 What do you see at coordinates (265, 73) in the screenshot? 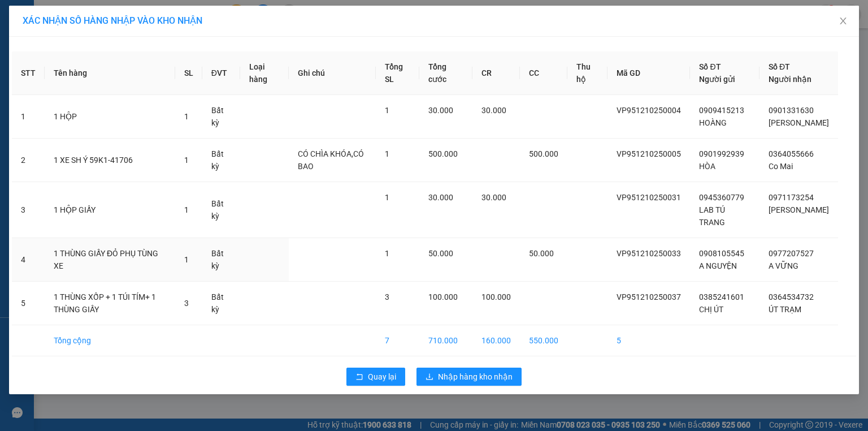
I see `th: Loại hàng` at bounding box center [265, 73].